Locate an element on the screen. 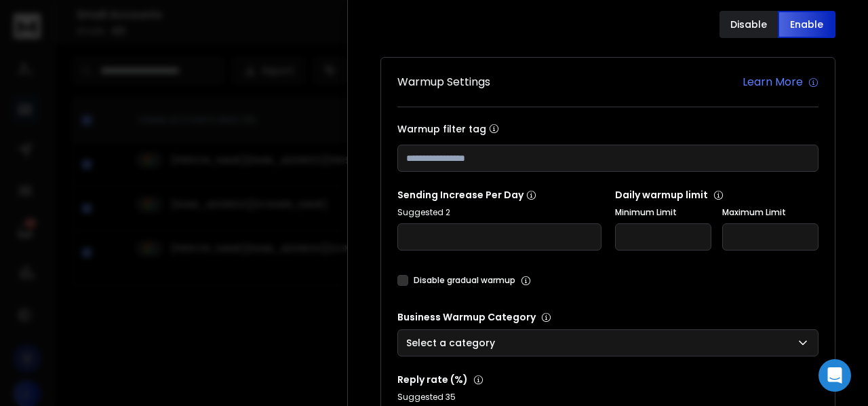 Image resolution: width=868 pixels, height=406 pixels. p: Sending Increase Per Day is located at coordinates (499, 195).